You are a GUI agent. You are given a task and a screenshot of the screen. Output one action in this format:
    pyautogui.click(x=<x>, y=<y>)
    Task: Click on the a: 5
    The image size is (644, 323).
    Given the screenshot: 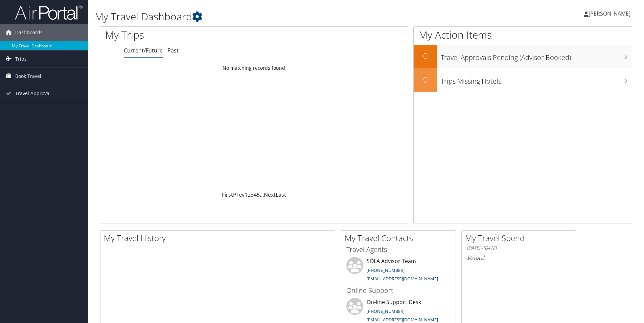 What is the action you would take?
    pyautogui.click(x=258, y=194)
    